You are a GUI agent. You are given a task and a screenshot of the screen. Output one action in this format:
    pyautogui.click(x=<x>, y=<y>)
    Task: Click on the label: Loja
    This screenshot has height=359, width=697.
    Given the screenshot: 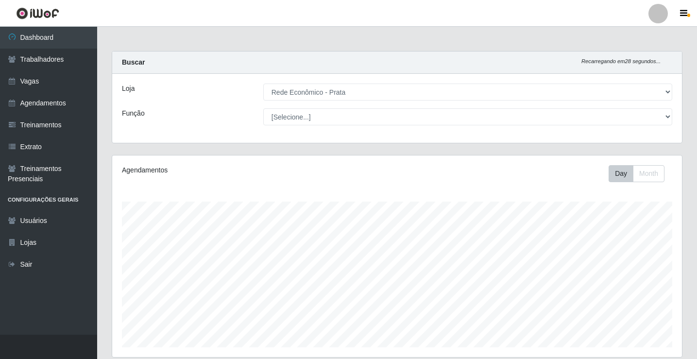 What is the action you would take?
    pyautogui.click(x=128, y=88)
    